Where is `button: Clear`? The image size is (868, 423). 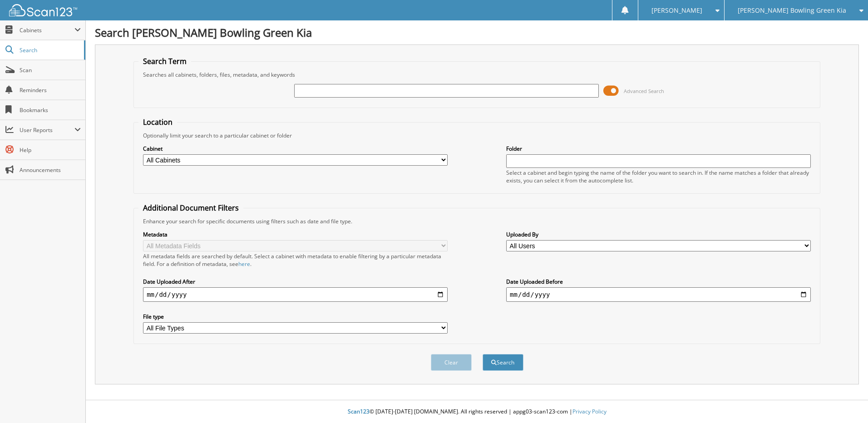 button: Clear is located at coordinates (452, 362).